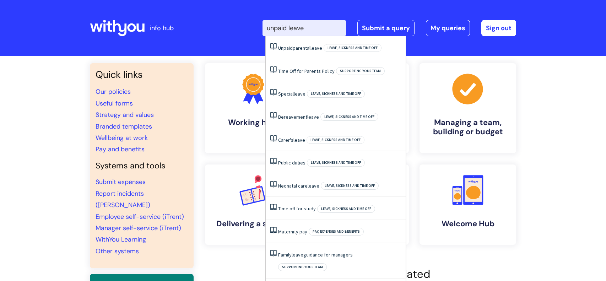 Image resolution: width=606 pixels, height=281 pixels. What do you see at coordinates (253, 123) in the screenshot?
I see `h4: Working here` at bounding box center [253, 123].